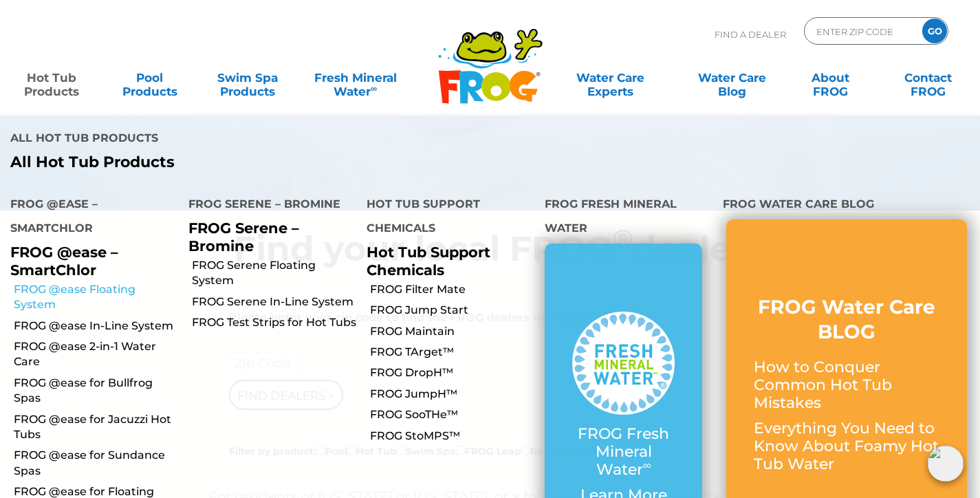 The height and width of the screenshot is (498, 980). Describe the element at coordinates (355, 78) in the screenshot. I see `a: Fresh MineralWater∞` at that location.